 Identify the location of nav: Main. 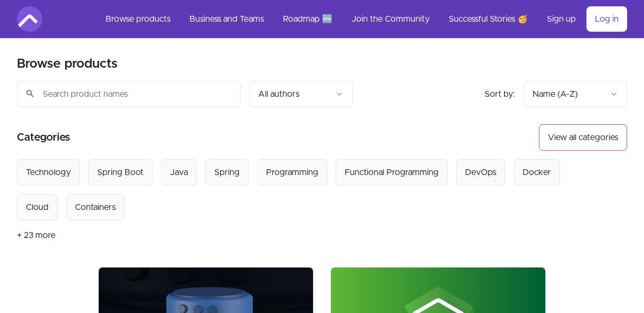
(362, 19).